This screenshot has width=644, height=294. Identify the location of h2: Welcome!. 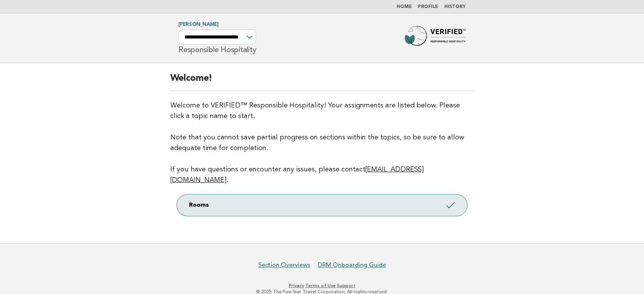
(322, 82).